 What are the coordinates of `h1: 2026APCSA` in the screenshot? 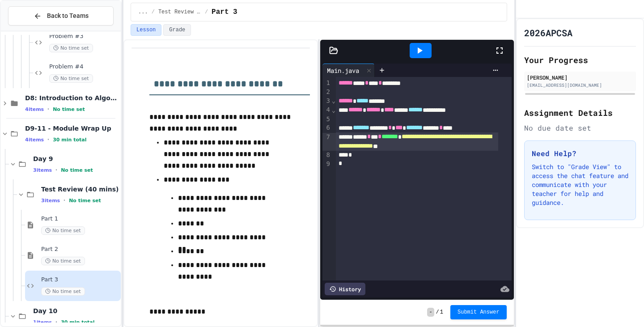 It's located at (549, 33).